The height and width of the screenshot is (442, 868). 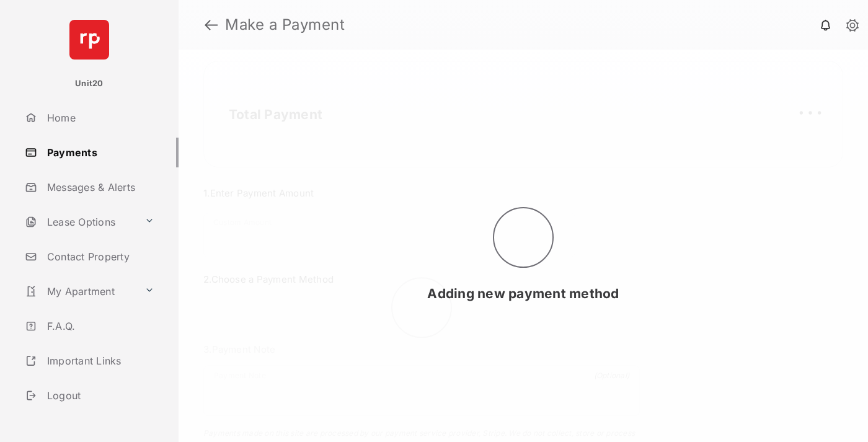 What do you see at coordinates (99, 395) in the screenshot?
I see `a: Logout` at bounding box center [99, 395].